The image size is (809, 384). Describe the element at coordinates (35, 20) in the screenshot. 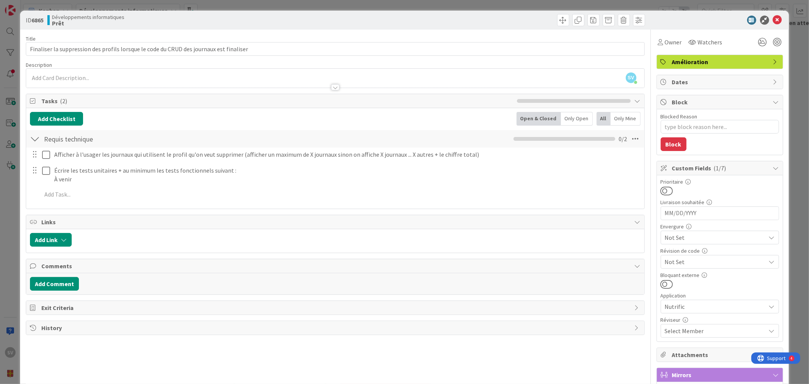

I see `span: ID` at that location.